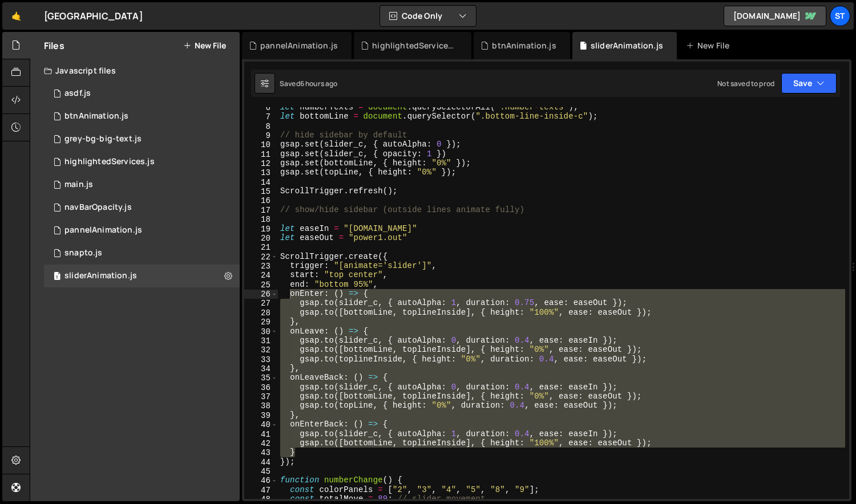 This screenshot has width=856, height=504. Describe the element at coordinates (261, 369) in the screenshot. I see `div: 34` at that location.